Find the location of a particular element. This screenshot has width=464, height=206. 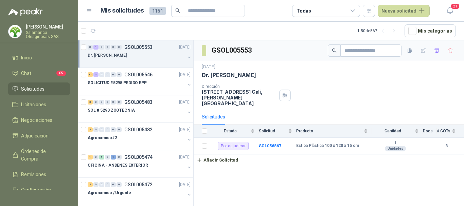

a: Remisiones is located at coordinates (39, 175).